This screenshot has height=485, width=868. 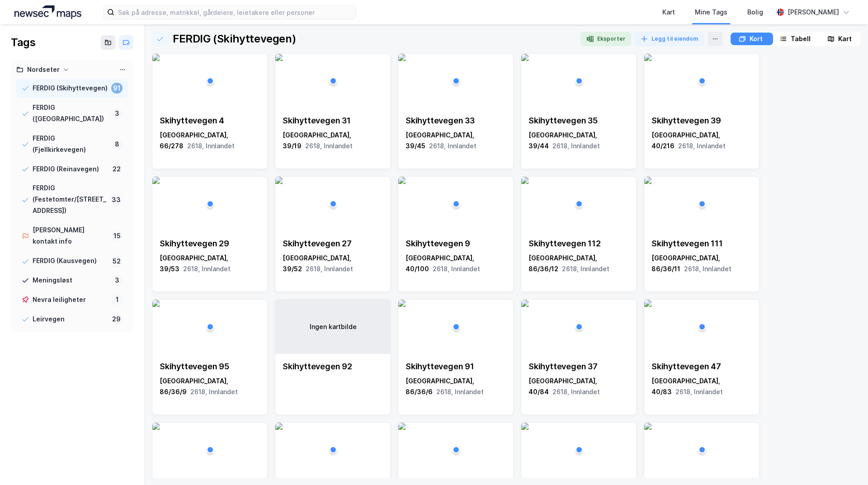 What do you see at coordinates (70, 261) in the screenshot?
I see `div: FERDIG (Kausvegen)` at bounding box center [70, 261].